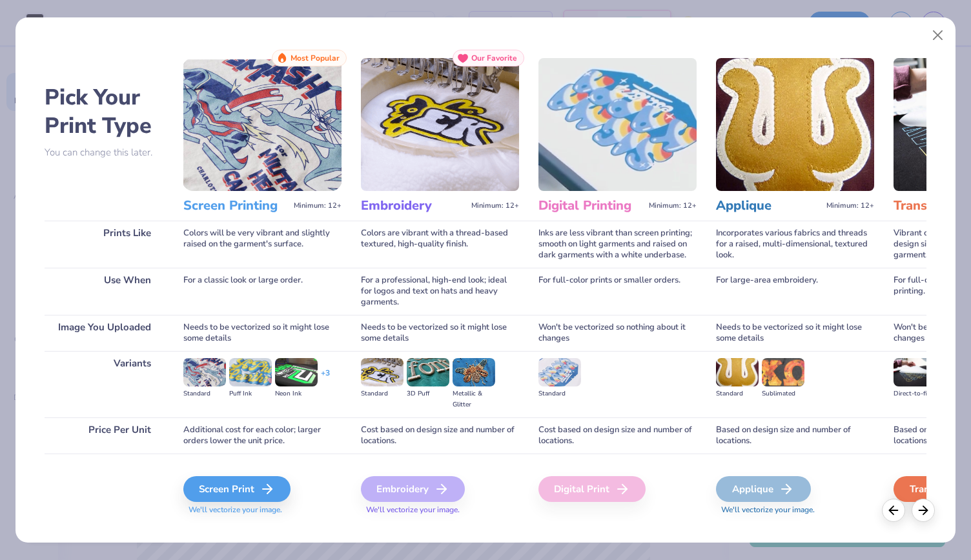 Image resolution: width=971 pixels, height=560 pixels. What do you see at coordinates (440, 244) in the screenshot?
I see `div: Colors are vibrant with a thread-based textured, high-quality finish.` at bounding box center [440, 244].